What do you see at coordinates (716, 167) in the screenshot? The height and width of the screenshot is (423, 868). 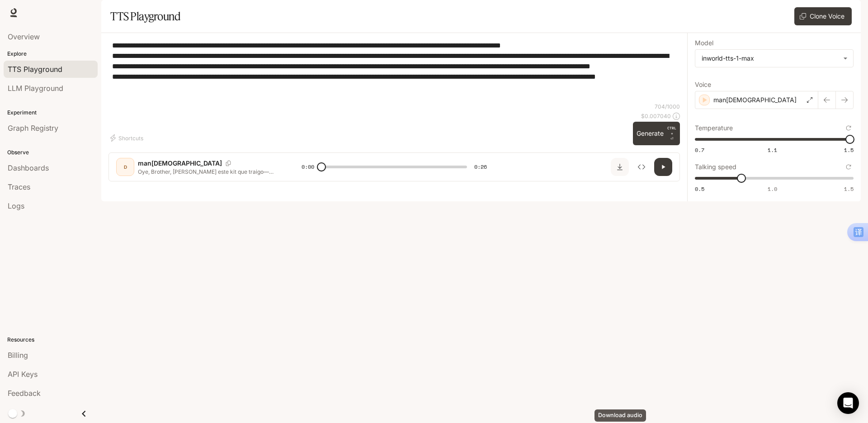 I see `p: Talking speed` at bounding box center [716, 167].